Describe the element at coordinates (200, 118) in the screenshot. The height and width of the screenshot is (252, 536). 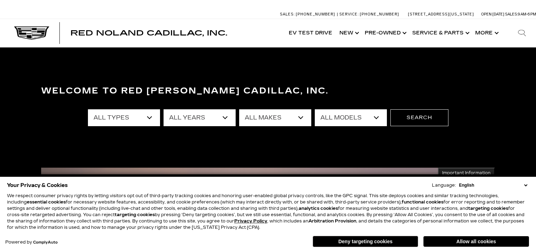
I see `select: Filter by year` at that location.